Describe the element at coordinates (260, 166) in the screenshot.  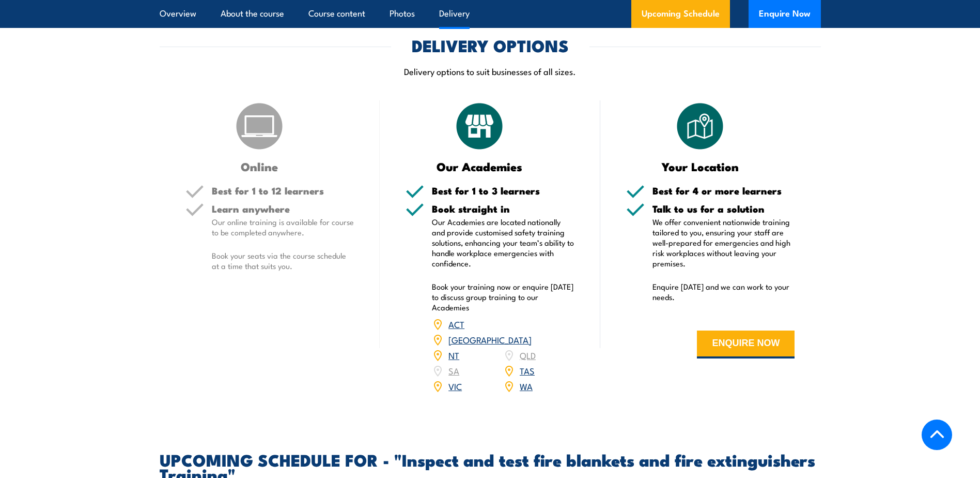
I see `h3: Online` at that location.